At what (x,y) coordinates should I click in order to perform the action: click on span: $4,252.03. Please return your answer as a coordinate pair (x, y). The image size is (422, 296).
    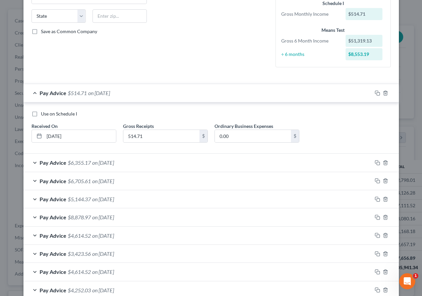
    Looking at the image, I should click on (79, 290).